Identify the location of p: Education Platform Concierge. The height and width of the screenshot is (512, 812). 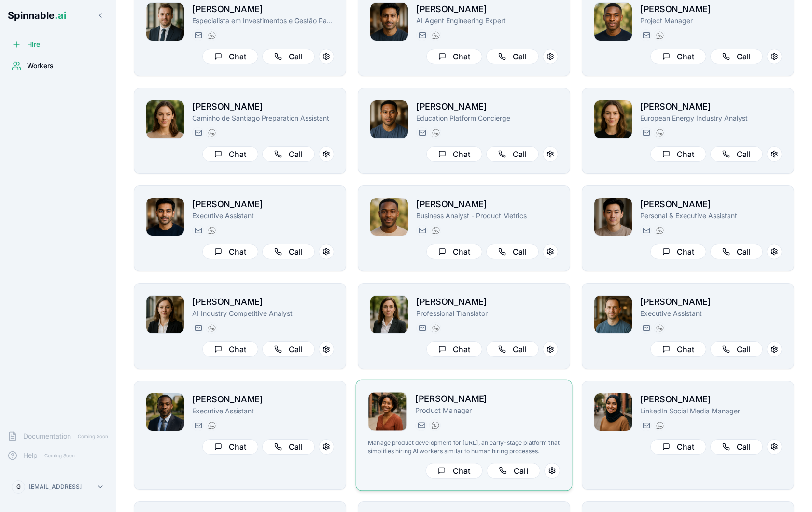
(487, 119).